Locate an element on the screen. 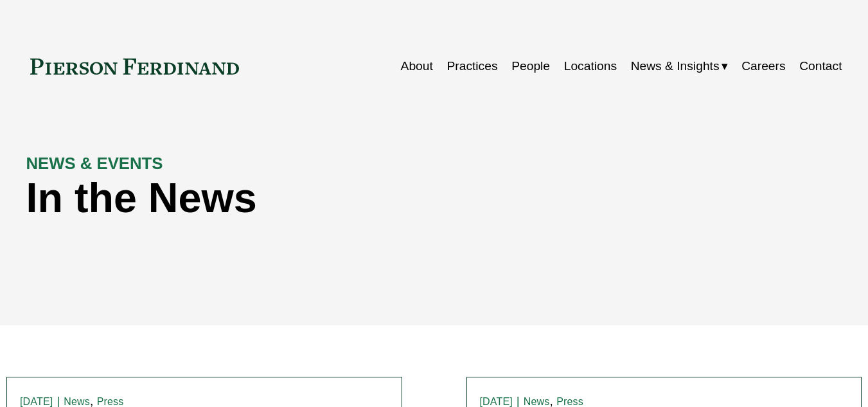  a: Contact is located at coordinates (820, 67).